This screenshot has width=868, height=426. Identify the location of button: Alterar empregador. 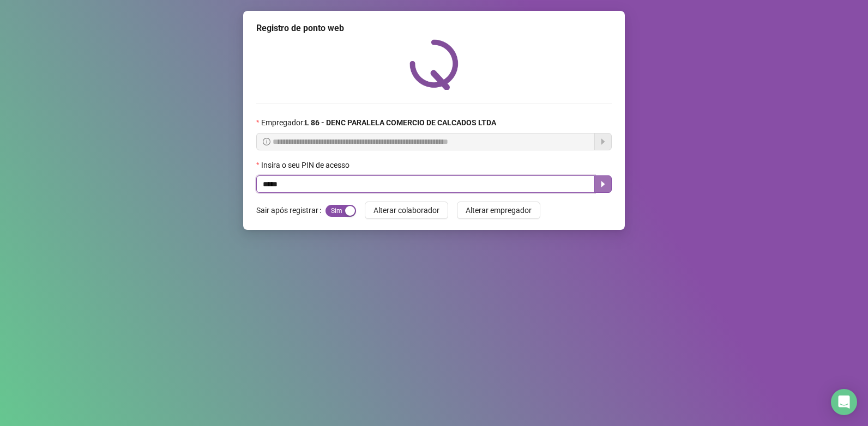
(498, 210).